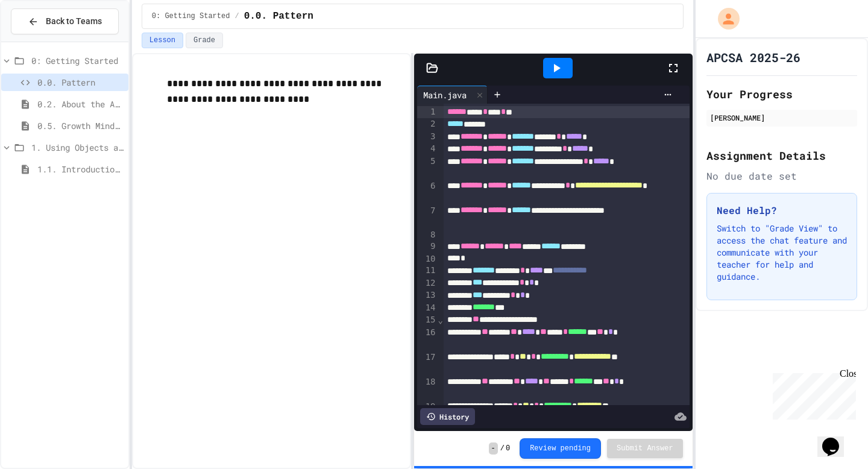  What do you see at coordinates (427, 168) in the screenshot?
I see `div: 5` at bounding box center [427, 168].